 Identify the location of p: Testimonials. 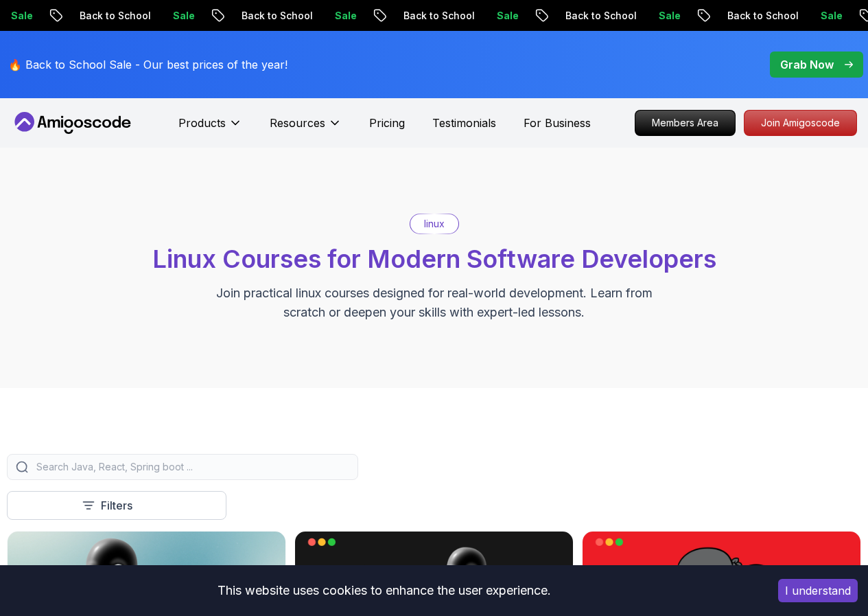
(464, 123).